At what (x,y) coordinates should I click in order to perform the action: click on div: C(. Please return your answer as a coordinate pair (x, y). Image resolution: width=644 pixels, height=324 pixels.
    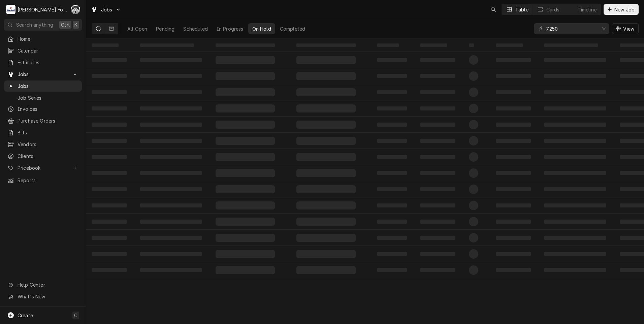
    Looking at the image, I should click on (75, 10).